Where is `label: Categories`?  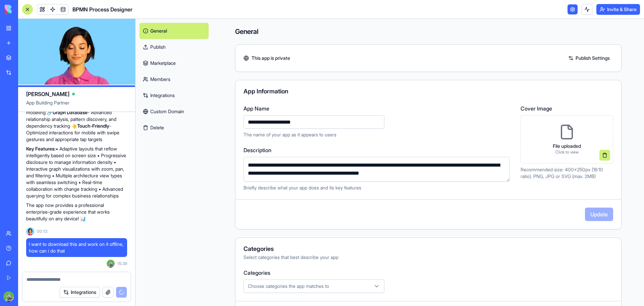
label: Categories is located at coordinates (428, 273).